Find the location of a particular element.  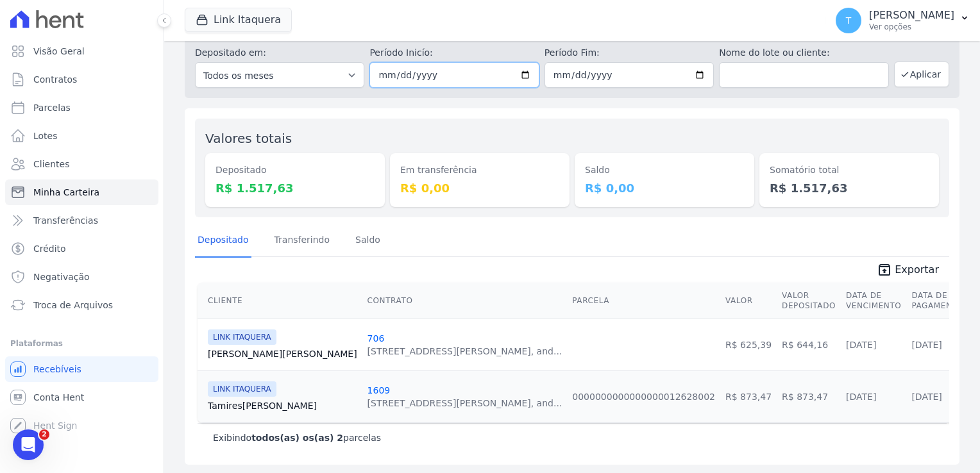

a: 0000000000000000012628002 is located at coordinates (643, 396).